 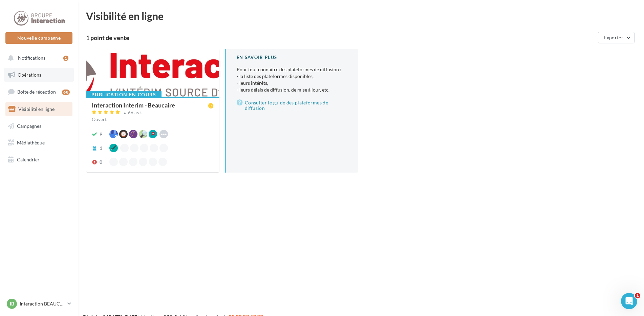 I want to click on div: 1 point de vente, so click(x=340, y=38).